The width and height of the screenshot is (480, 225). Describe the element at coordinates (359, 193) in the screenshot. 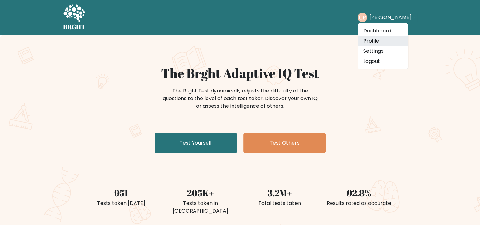

I see `div: 92.8%` at that location.